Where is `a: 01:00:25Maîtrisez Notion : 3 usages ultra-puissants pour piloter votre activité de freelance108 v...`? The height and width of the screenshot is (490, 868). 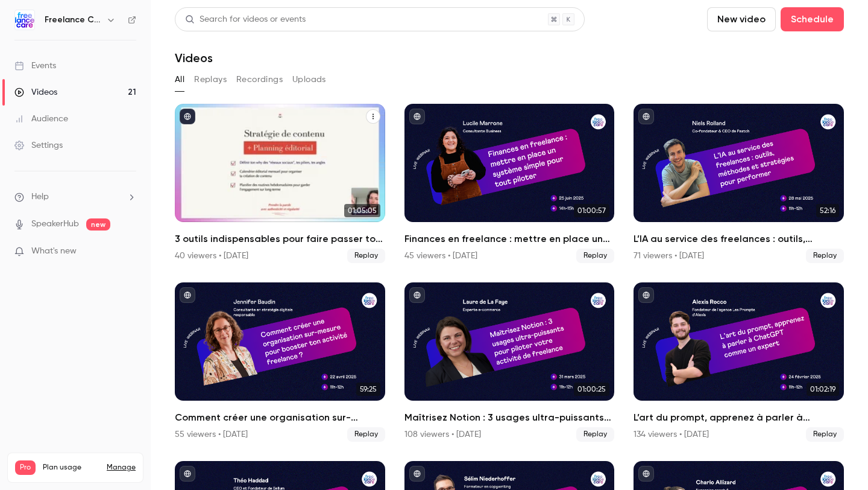
a: 01:00:25Maîtrisez Notion : 3 usages ultra-puissants pour piloter votre activité de freelance108 v... is located at coordinates (509, 362).